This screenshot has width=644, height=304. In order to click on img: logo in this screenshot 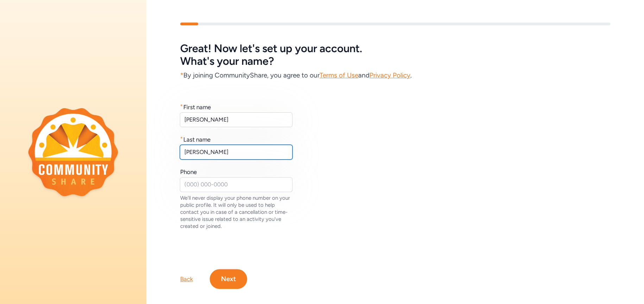, I will do `click(73, 152)`.